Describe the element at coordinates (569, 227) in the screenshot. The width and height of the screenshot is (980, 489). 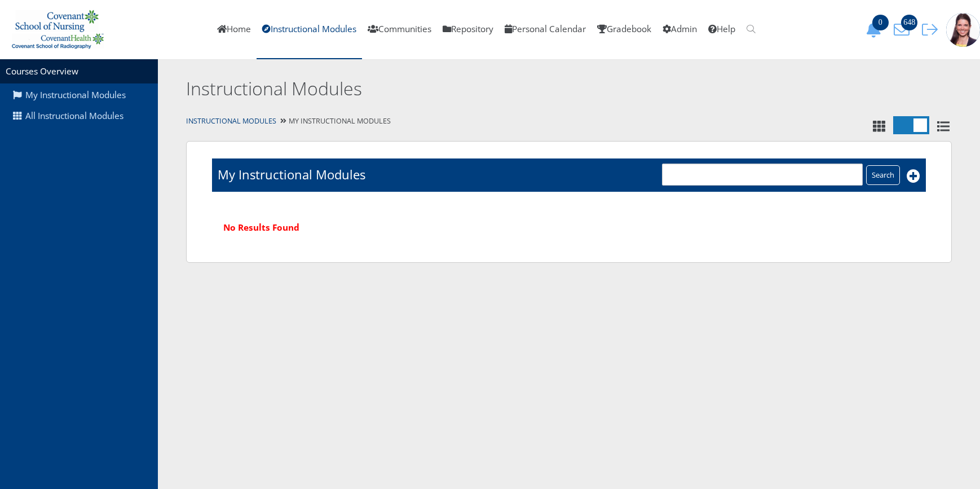
I see `div: No Results Found` at that location.